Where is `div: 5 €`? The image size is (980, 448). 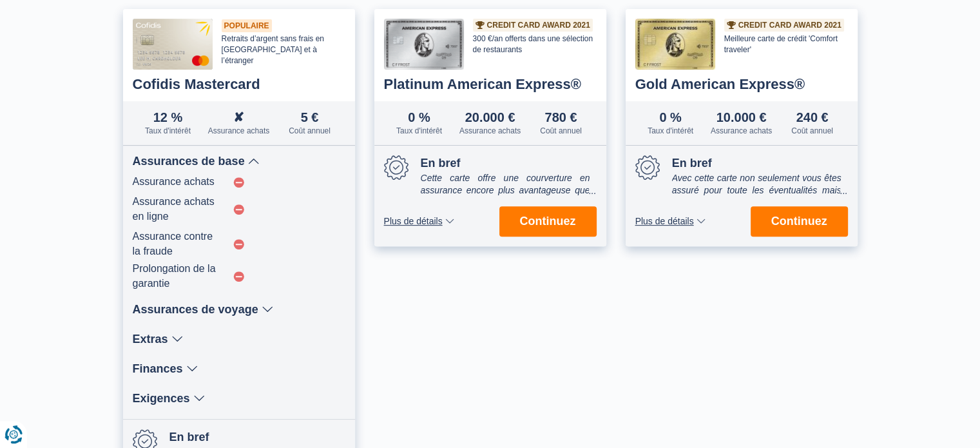 div: 5 € is located at coordinates (310, 117).